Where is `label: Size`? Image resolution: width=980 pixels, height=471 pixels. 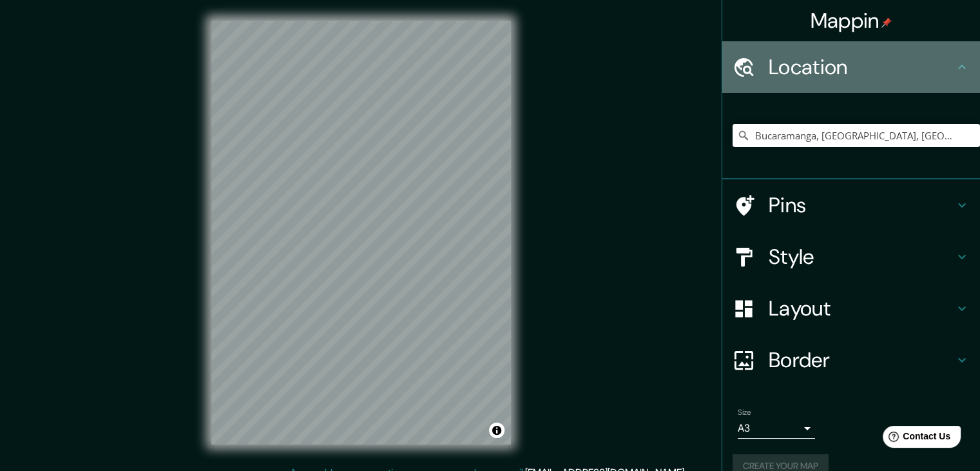 label: Size is located at coordinates (745, 412).